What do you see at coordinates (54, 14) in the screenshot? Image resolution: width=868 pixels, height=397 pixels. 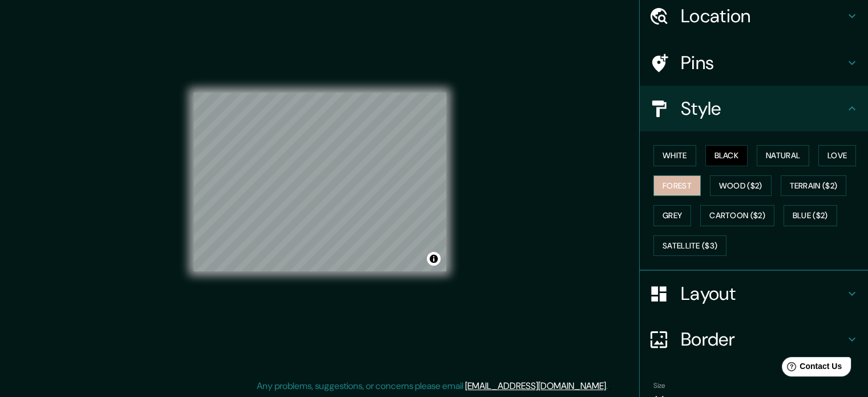 I see `span: Contact Us` at bounding box center [54, 14].